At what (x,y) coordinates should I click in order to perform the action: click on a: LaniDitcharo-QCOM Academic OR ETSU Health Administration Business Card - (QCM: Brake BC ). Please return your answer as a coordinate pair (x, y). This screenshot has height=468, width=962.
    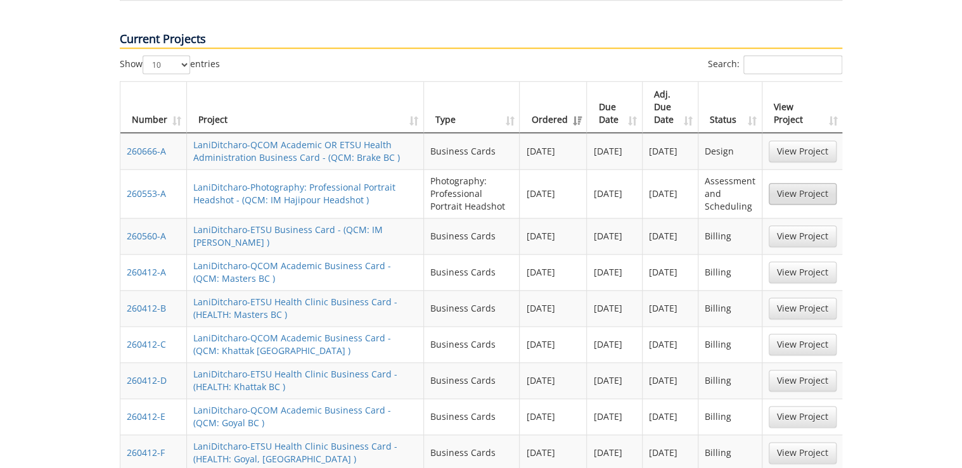
    Looking at the image, I should click on (297, 151).